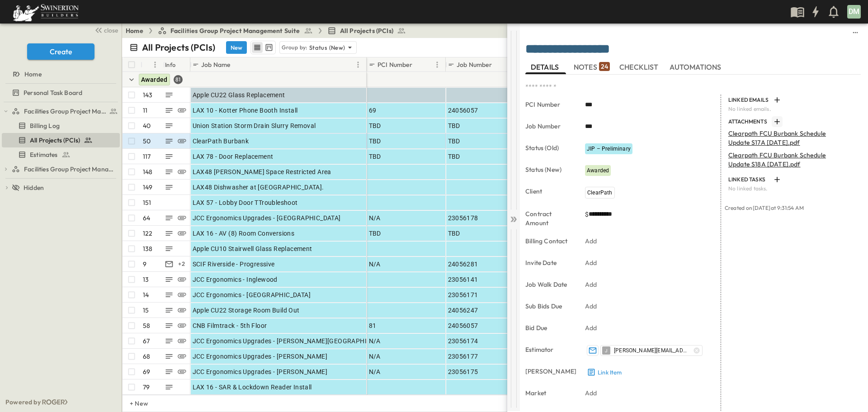  I want to click on p: 13, so click(146, 279).